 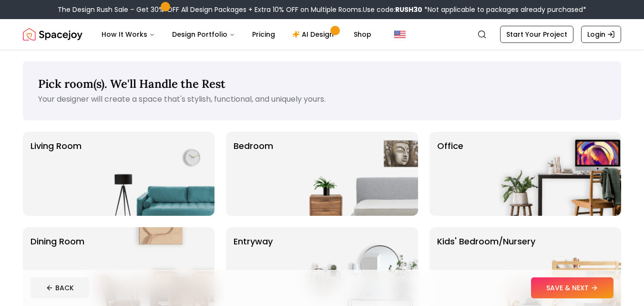 I want to click on a: Start Your Project, so click(x=537, y=35).